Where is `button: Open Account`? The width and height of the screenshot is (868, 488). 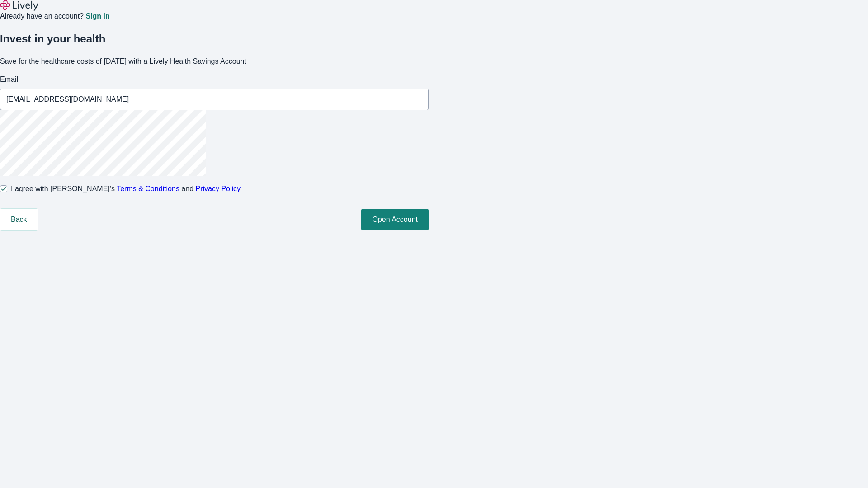
button: Open Account is located at coordinates (394, 219).